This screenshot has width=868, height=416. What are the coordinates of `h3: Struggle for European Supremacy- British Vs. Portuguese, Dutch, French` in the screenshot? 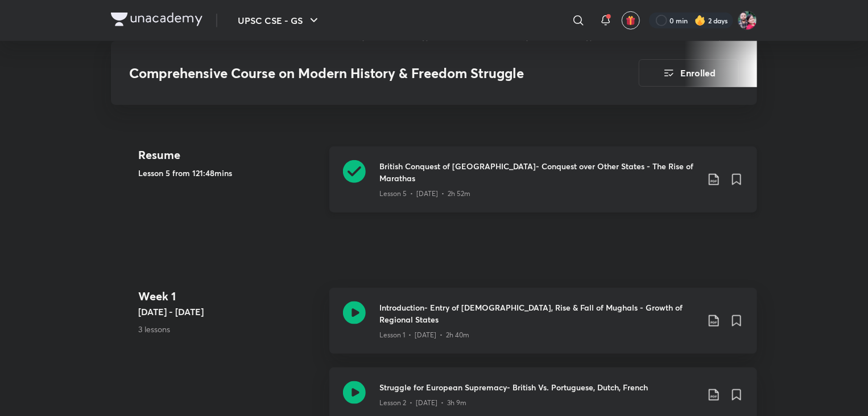 It's located at (539, 387).